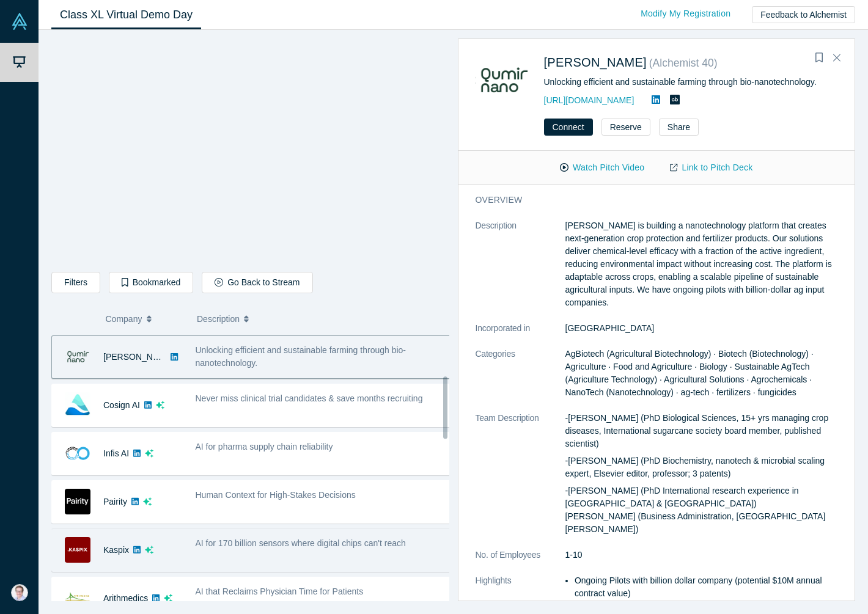 The height and width of the screenshot is (614, 868). What do you see at coordinates (803, 15) in the screenshot?
I see `button: Feedback to Alchemist` at bounding box center [803, 15].